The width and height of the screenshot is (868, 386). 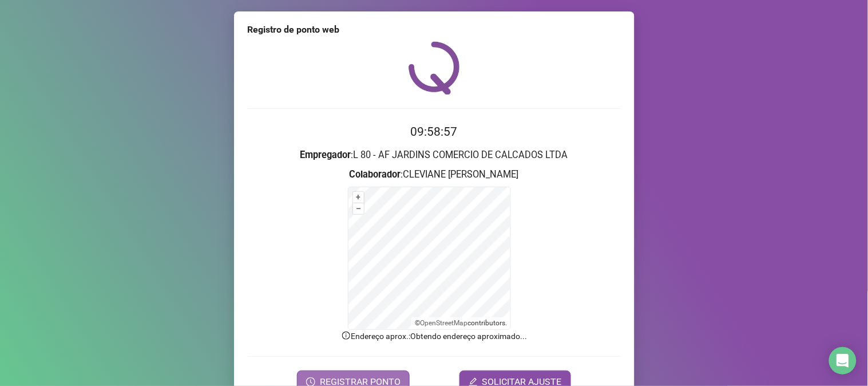 What do you see at coordinates (326, 155) in the screenshot?
I see `strong: Empregador` at bounding box center [326, 155].